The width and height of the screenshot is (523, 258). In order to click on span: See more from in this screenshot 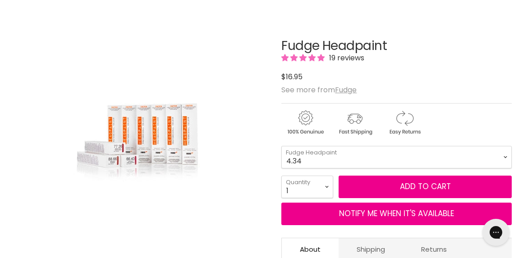, I will do `click(319, 90)`.